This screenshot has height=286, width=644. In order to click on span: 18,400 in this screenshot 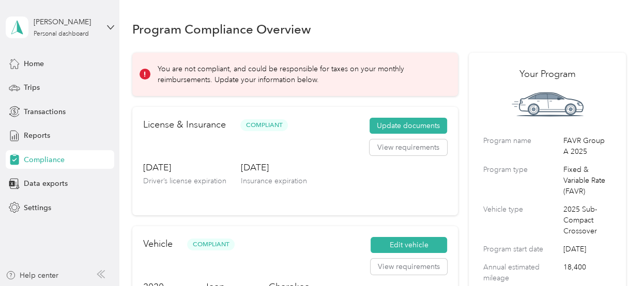, I will do `click(588, 273)`.